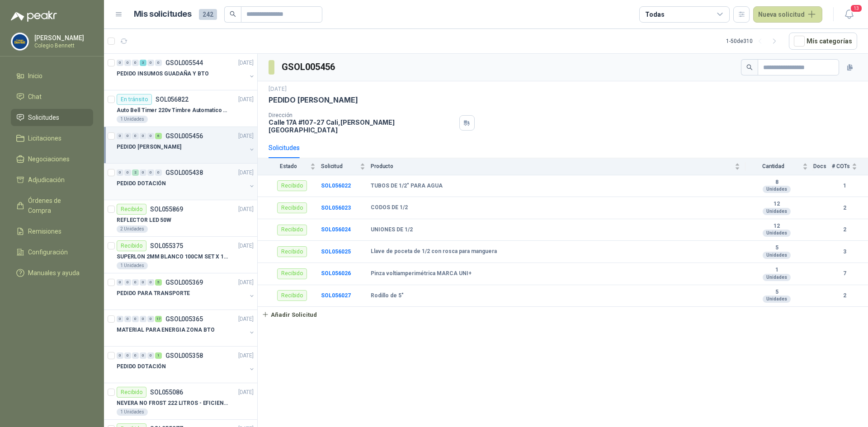 The height and width of the screenshot is (427, 868). Describe the element at coordinates (184, 355) in the screenshot. I see `p: GSOL005358` at that location.